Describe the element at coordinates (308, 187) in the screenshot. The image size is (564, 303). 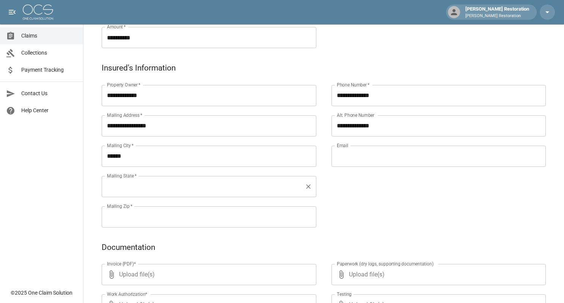
I see `button: Clear` at that location.